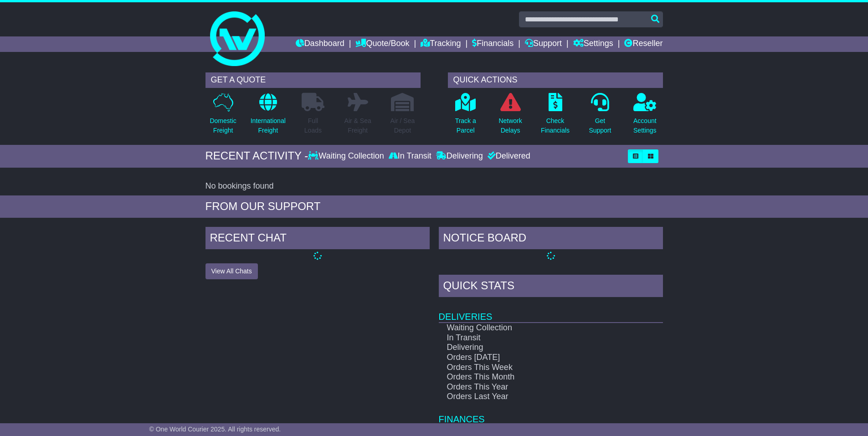  Describe the element at coordinates (466, 126) in the screenshot. I see `p: Track a Parcel` at that location.